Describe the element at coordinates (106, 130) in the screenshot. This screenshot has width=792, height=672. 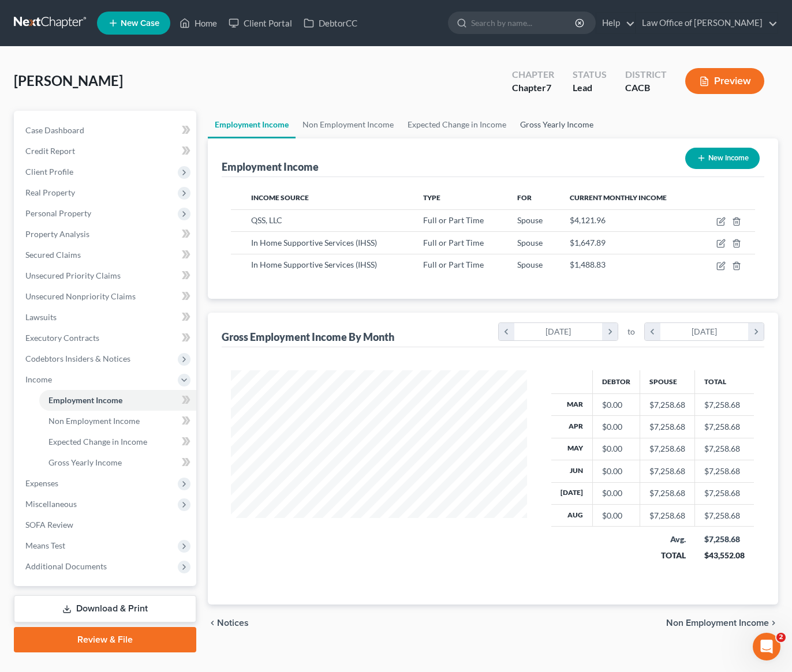
I see `a: Case Dashboard` at that location.